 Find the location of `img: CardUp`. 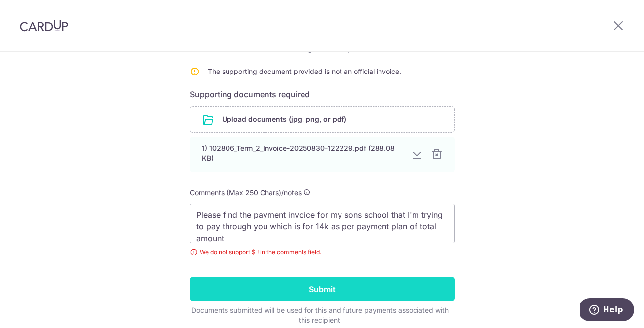

img: CardUp is located at coordinates (44, 26).